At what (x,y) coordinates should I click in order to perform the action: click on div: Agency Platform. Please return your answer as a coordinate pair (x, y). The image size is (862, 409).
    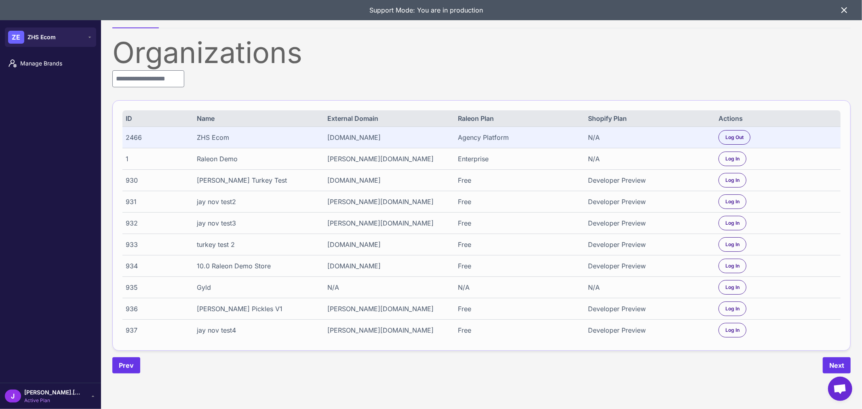
    Looking at the image, I should click on (517, 137).